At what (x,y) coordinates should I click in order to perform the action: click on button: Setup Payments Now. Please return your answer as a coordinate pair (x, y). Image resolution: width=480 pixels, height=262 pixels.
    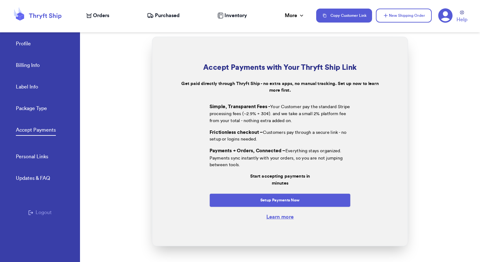
    Looking at the image, I should click on (280, 200).